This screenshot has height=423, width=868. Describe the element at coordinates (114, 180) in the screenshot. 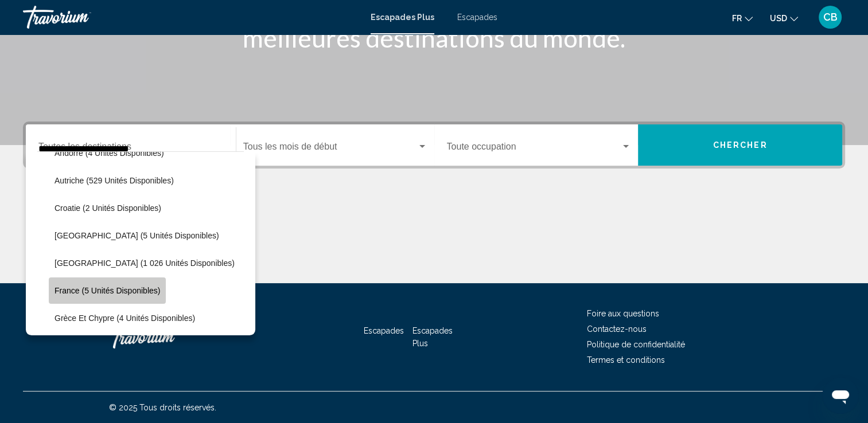

I see `button: Autriche (529 unités disponibles)` at that location.